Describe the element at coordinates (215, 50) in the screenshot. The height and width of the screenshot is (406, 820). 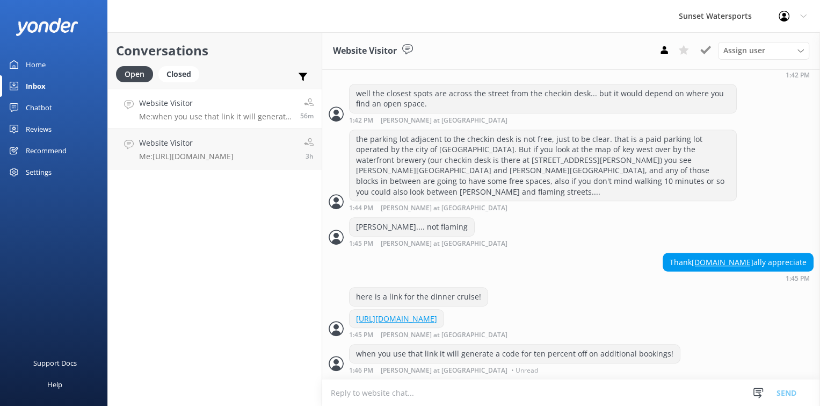
I see `h2: Conversations` at that location.